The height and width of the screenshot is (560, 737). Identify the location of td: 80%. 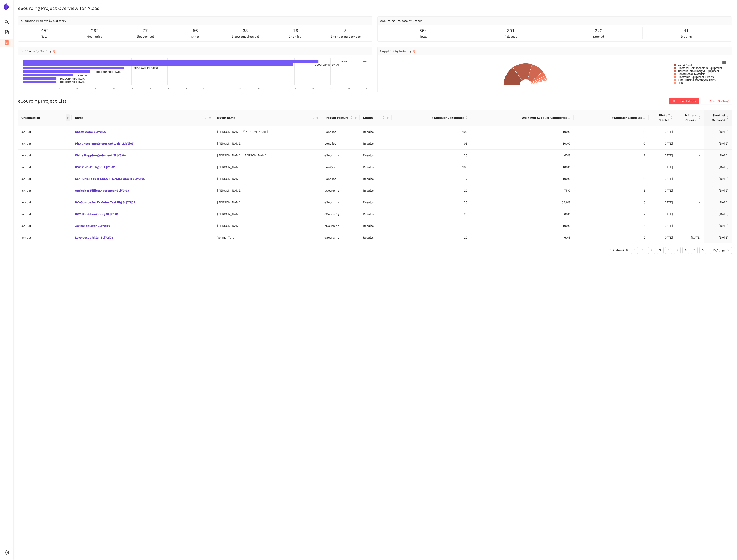
(522, 214).